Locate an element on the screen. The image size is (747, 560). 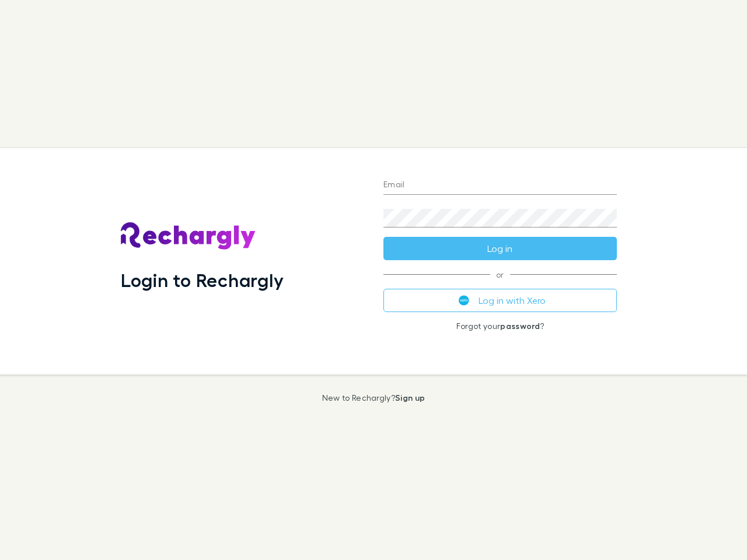
a: Sign up is located at coordinates (409, 397).